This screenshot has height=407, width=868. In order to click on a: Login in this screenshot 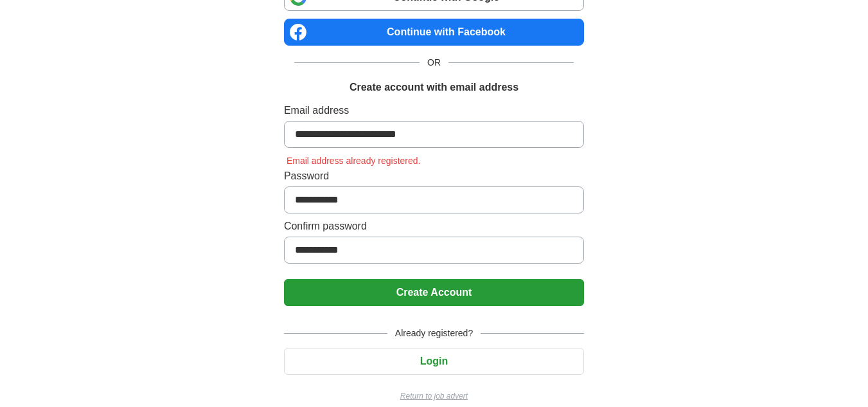, I will do `click(434, 361)`.